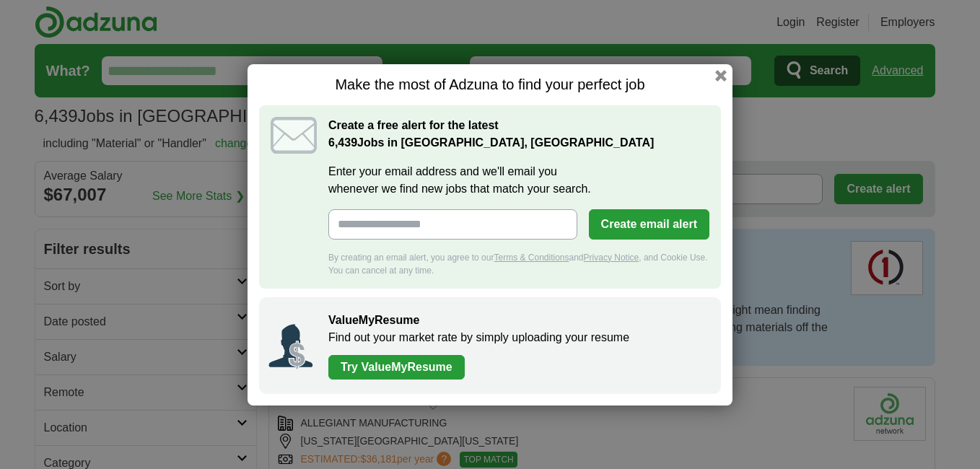 The width and height of the screenshot is (980, 469). I want to click on div: By creating an email alert, you agree to our and , and Cookie Use. You can cancel at any time., so click(519, 264).